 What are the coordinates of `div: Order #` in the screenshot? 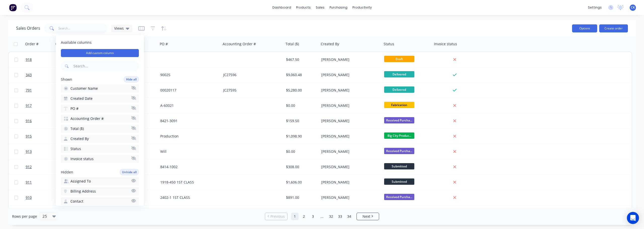 It's located at (32, 44).